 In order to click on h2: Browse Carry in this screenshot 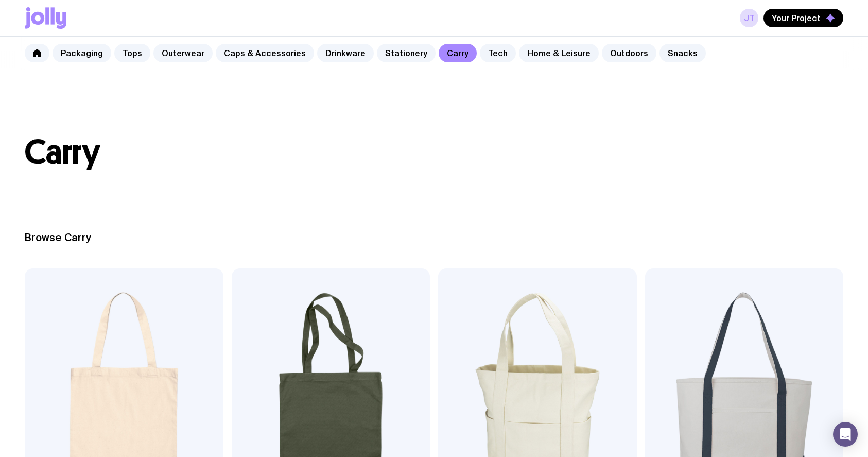, I will do `click(434, 238)`.